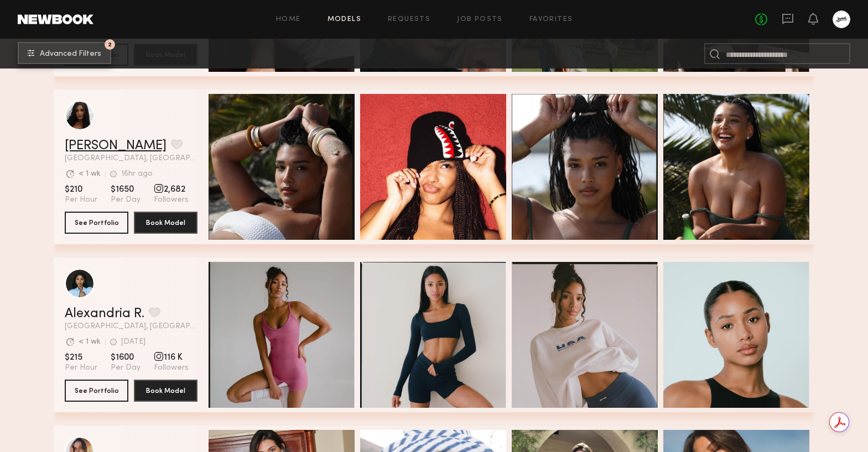 Image resolution: width=868 pixels, height=452 pixels. I want to click on span: $210, so click(81, 189).